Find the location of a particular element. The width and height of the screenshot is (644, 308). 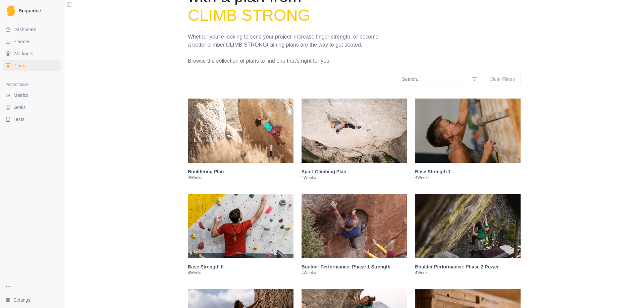

h3: Bouldering Plan is located at coordinates (240, 171).